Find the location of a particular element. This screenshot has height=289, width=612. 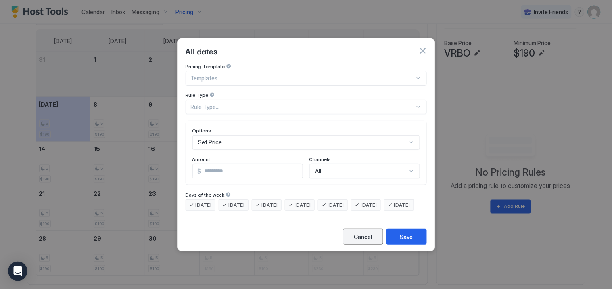

span: Rule Type is located at coordinates (197, 95).